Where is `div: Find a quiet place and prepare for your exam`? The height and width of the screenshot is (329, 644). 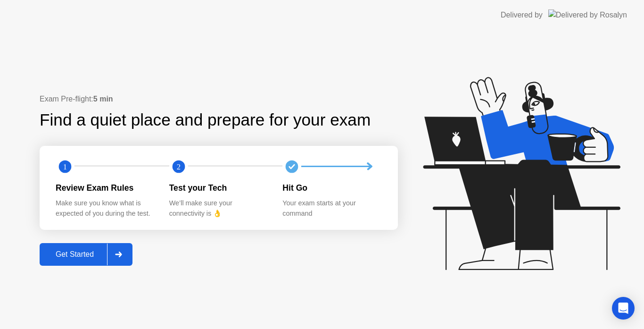 div: Find a quiet place and prepare for your exam is located at coordinates (205, 120).